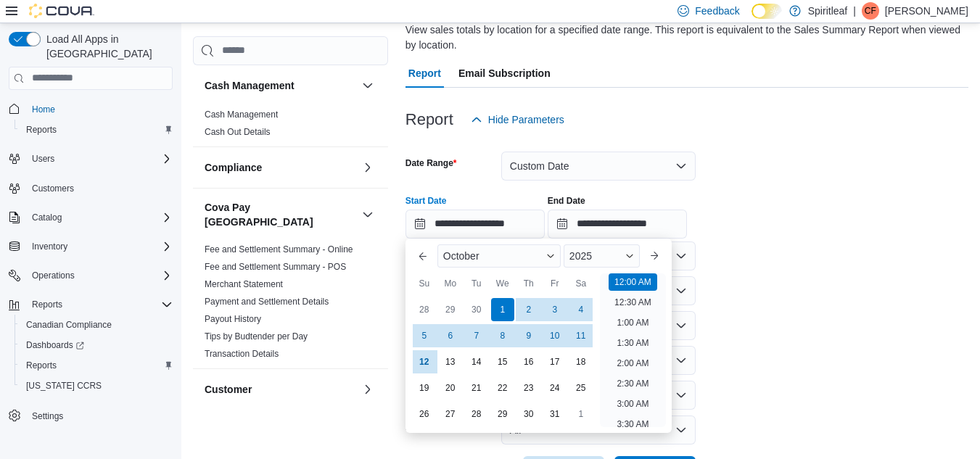 Image resolution: width=980 pixels, height=459 pixels. What do you see at coordinates (237, 132) in the screenshot?
I see `span: Cash Out Details` at bounding box center [237, 132].